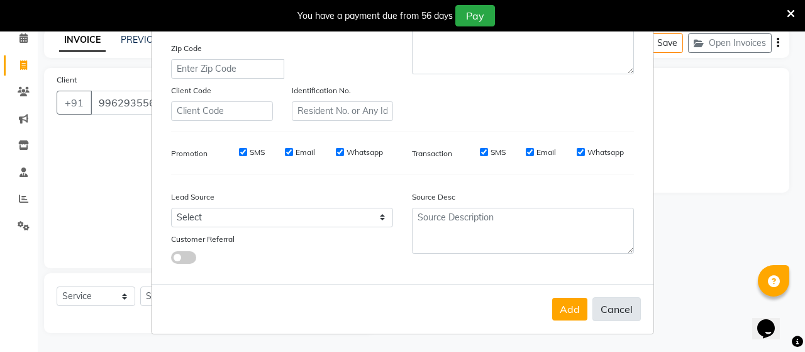 This screenshot has height=352, width=805. I want to click on label: Promotion, so click(189, 153).